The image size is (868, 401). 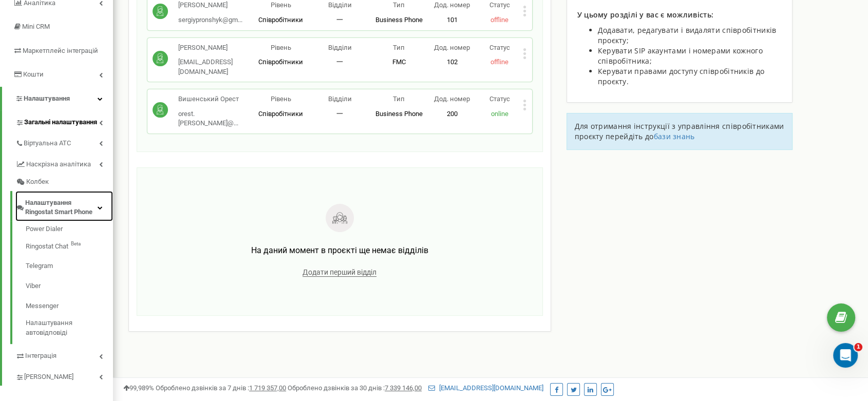 I want to click on span: Додавати, редагувати і видаляти співробітників проєкту;, so click(x=687, y=35).